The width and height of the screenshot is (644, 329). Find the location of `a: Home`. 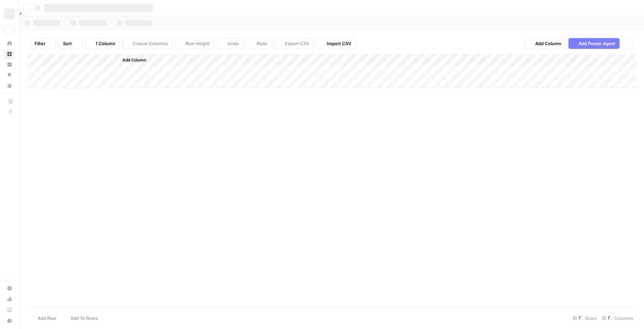

a: Home is located at coordinates (10, 44).